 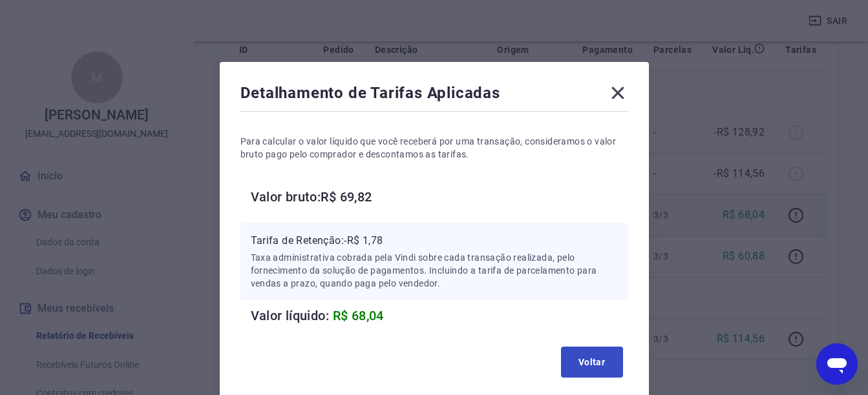 What do you see at coordinates (434, 241) in the screenshot?
I see `p: Tarifa de Retenção: -R$ 1,78` at bounding box center [434, 241].